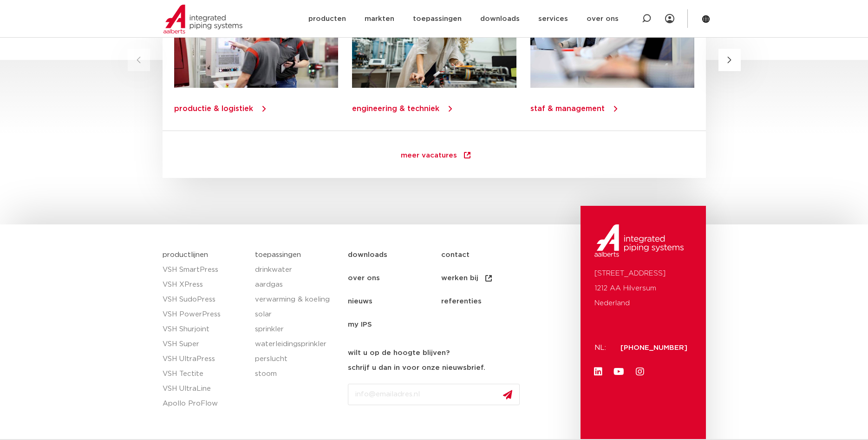  Describe the element at coordinates (416, 367) in the screenshot. I see `strong: schrijf u dan in voor onze nieuwsbrief.` at that location.